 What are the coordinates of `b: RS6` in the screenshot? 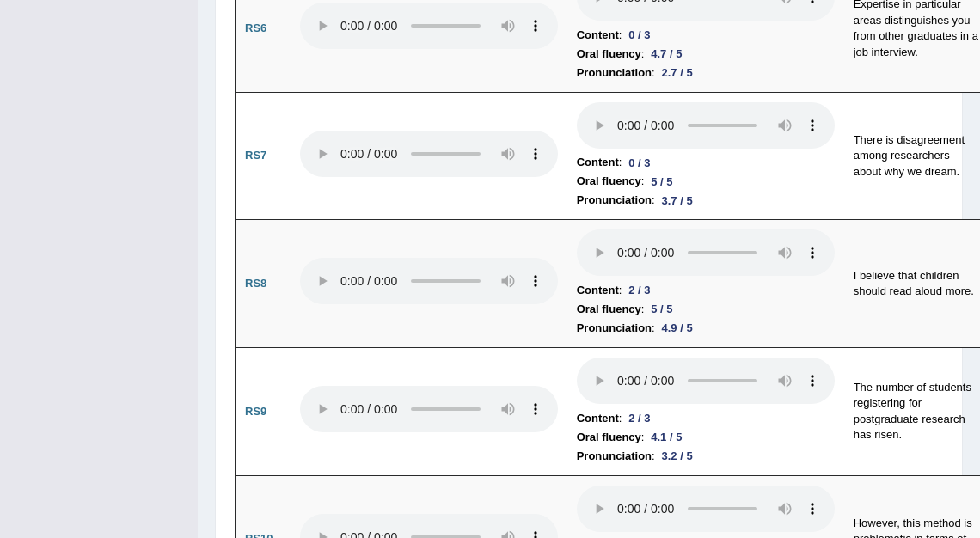 It's located at (255, 27).